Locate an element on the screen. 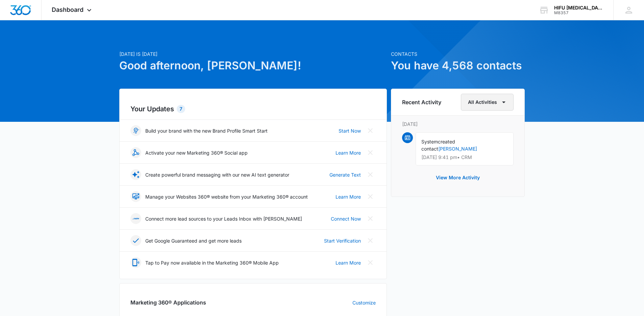 Image resolution: width=644 pixels, height=316 pixels. span: created contact is located at coordinates (438, 145).